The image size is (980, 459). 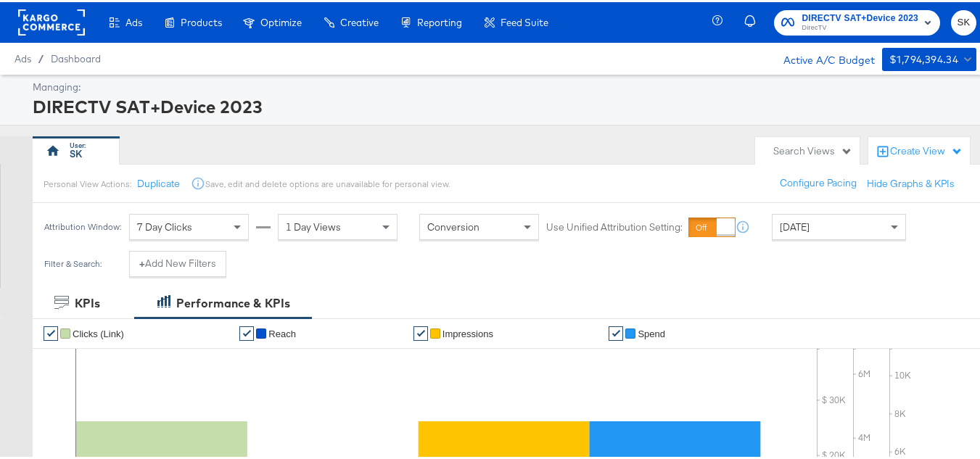 What do you see at coordinates (327, 182) in the screenshot?
I see `div: Save, edit and delete options are unavailable for personal view.` at bounding box center [327, 182].